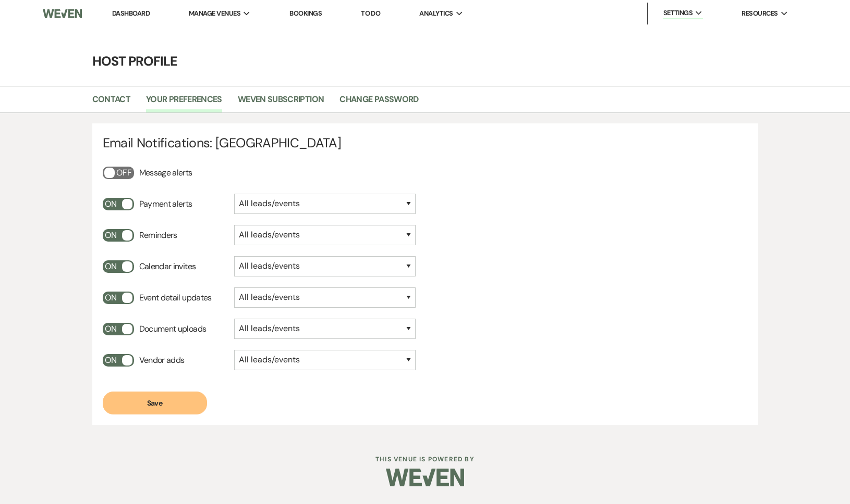  Describe the element at coordinates (370, 13) in the screenshot. I see `a: To Do` at that location.